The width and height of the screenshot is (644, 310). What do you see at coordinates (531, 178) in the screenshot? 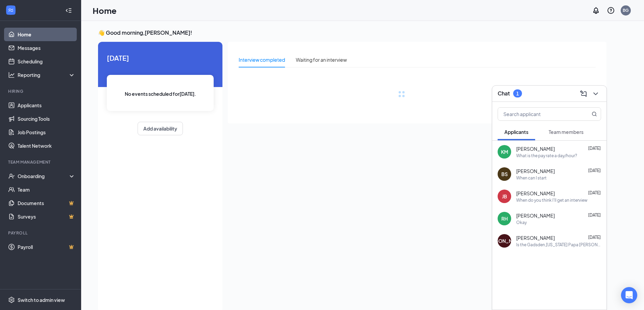
I see `div: When can I start` at bounding box center [531, 178].